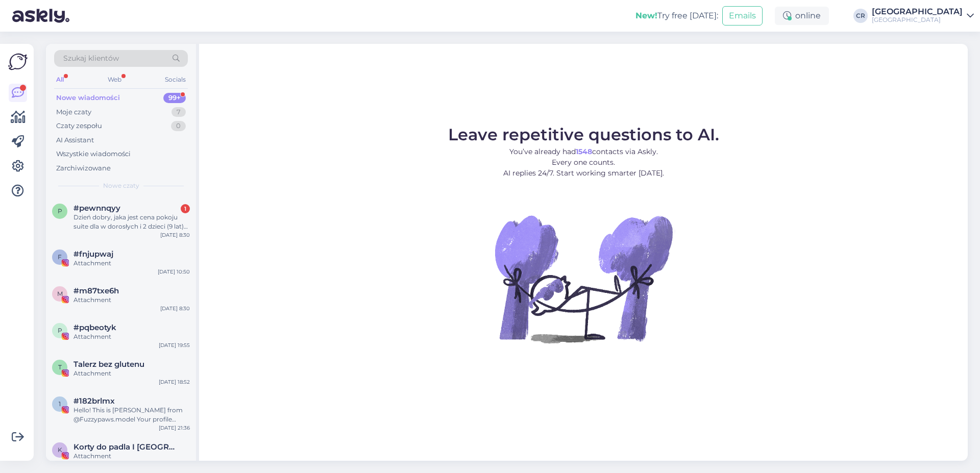  What do you see at coordinates (79, 126) in the screenshot?
I see `div: Czaty zespołu` at bounding box center [79, 126].